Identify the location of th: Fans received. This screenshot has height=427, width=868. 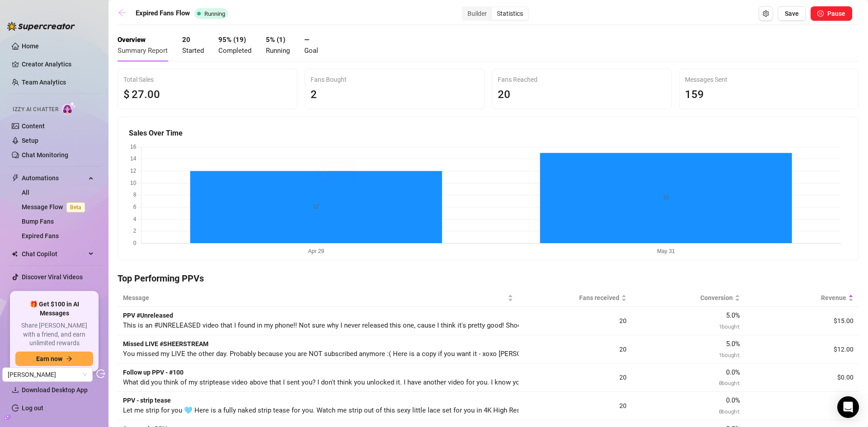
(575, 298).